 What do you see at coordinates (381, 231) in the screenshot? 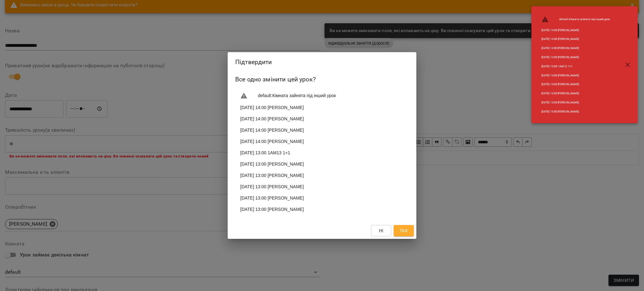
I see `button: Ні` at bounding box center [381, 231].